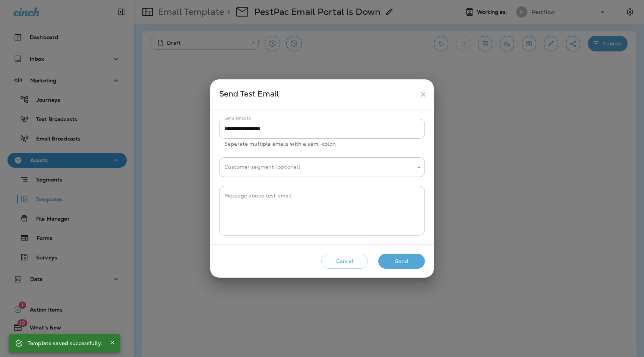 This screenshot has width=644, height=357. What do you see at coordinates (237, 118) in the screenshot?
I see `label: Send email to` at bounding box center [237, 118].